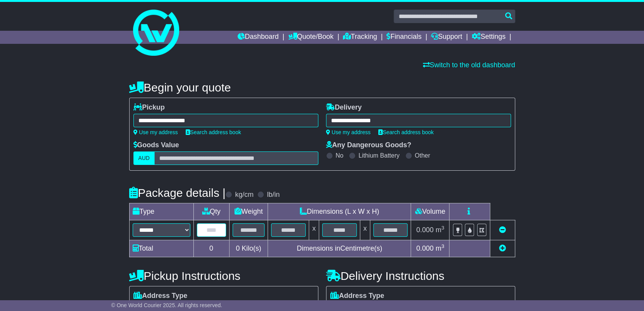 The height and width of the screenshot is (311, 644). I want to click on label: lb/in, so click(273, 195).